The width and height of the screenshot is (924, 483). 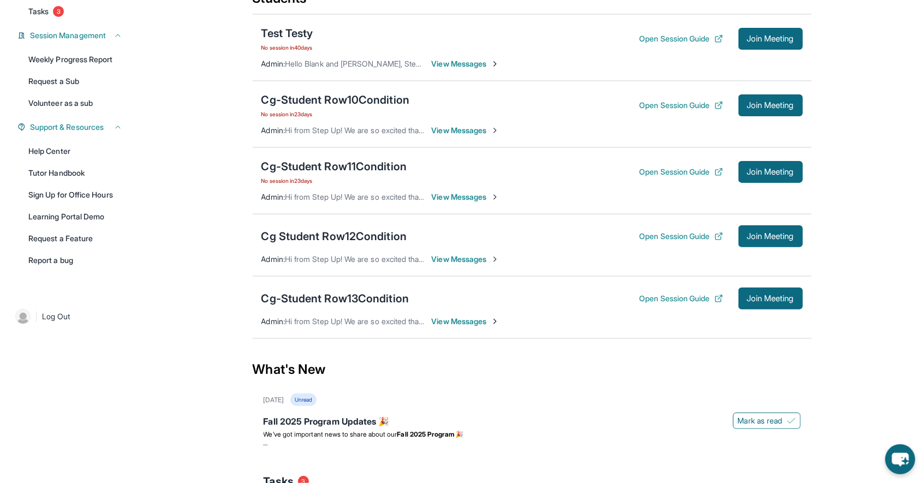 I want to click on span: Support & Resources, so click(x=67, y=127).